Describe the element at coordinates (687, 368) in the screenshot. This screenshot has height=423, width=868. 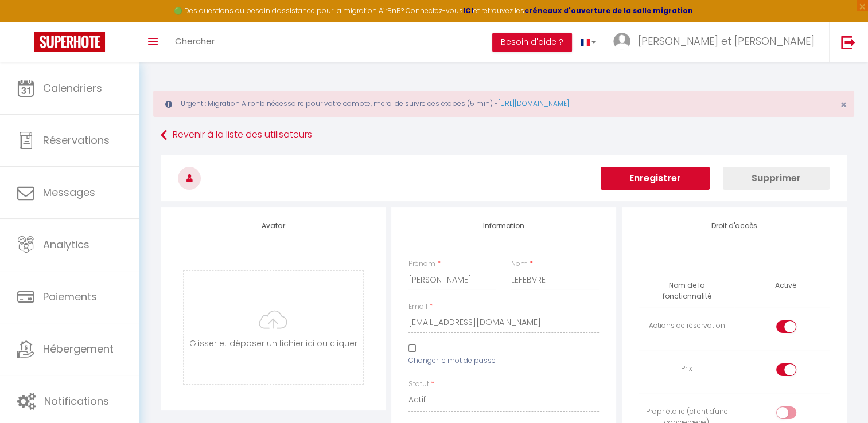
I see `div: Prix` at that location.